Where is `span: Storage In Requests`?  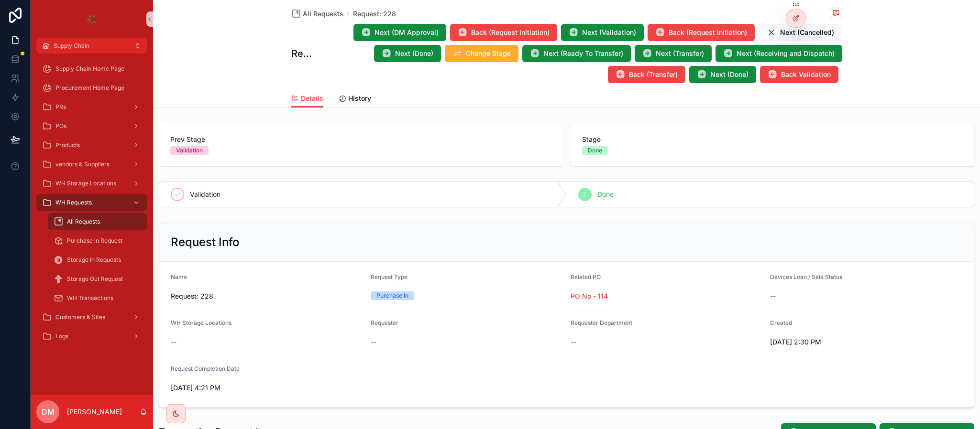
span: Storage In Requests is located at coordinates (93, 260).